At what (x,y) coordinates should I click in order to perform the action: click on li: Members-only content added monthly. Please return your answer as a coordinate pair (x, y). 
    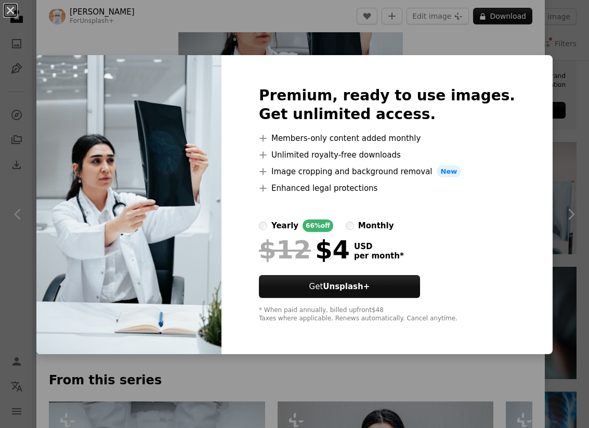
    Looking at the image, I should click on (387, 138).